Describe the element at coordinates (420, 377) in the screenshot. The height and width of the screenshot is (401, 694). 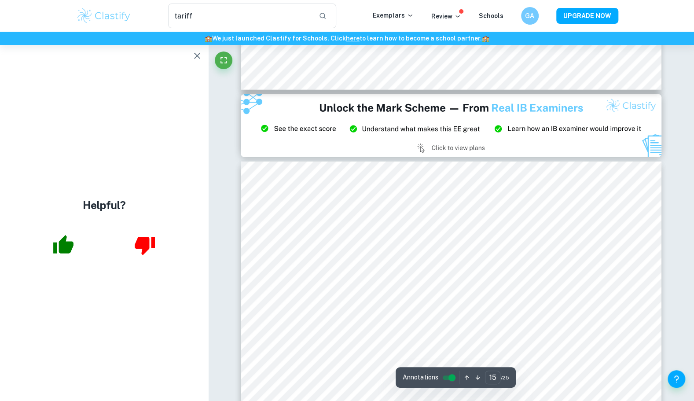
I see `span: Annotations` at that location.